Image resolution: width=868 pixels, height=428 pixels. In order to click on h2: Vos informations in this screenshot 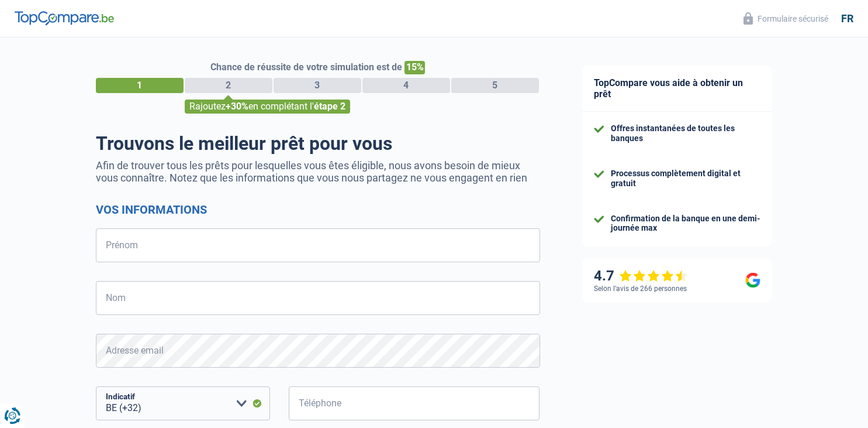, I will do `click(318, 210)`.